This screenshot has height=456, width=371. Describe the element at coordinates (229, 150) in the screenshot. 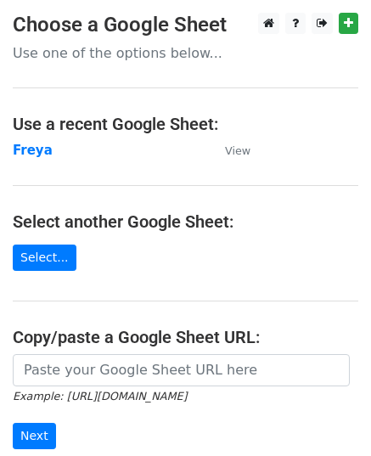

I see `a: View` at that location.